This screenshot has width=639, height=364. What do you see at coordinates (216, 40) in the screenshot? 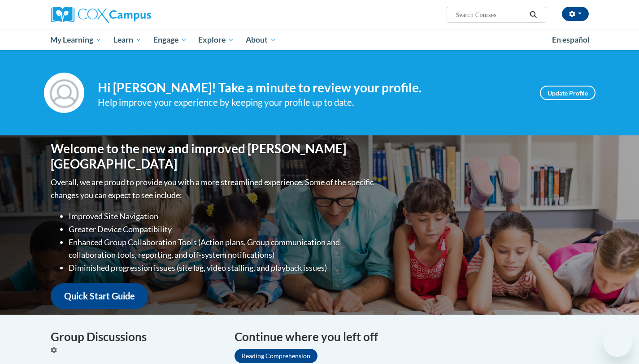
I see `a: Explore` at bounding box center [216, 40].